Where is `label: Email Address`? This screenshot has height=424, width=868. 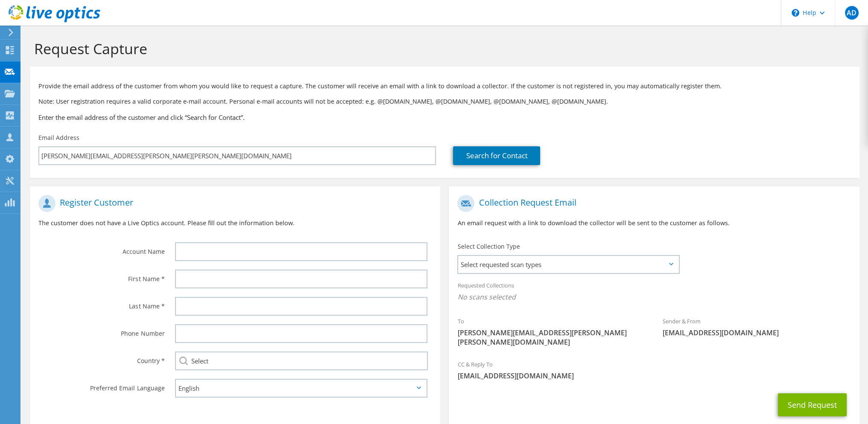 label: Email Address is located at coordinates (59, 138).